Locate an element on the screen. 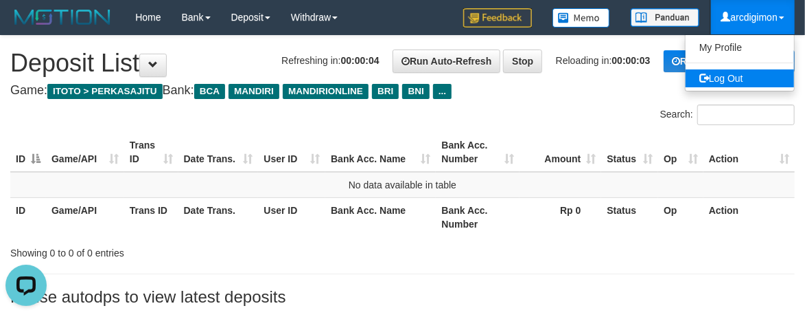 The width and height of the screenshot is (805, 317). img: panduan.png is located at coordinates (665, 17).